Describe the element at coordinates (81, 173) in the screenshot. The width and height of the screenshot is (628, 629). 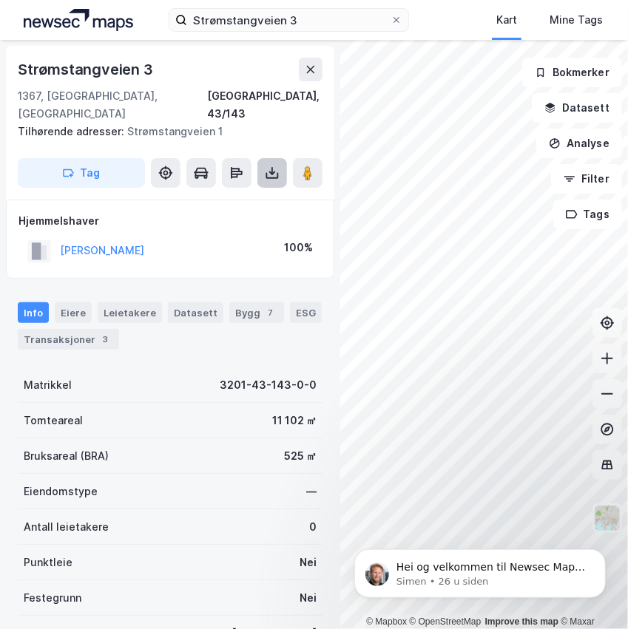
I see `button: Tag` at that location.